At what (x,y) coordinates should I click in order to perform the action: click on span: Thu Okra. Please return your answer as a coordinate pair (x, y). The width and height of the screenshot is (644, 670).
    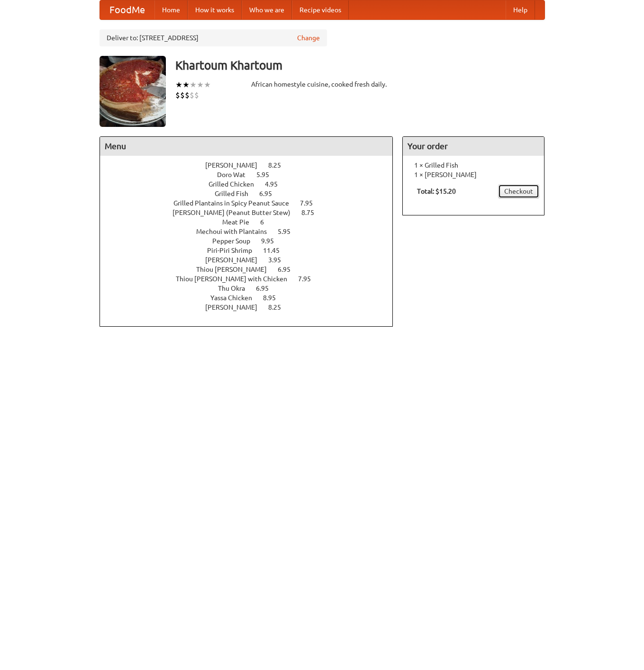
    Looking at the image, I should click on (236, 288).